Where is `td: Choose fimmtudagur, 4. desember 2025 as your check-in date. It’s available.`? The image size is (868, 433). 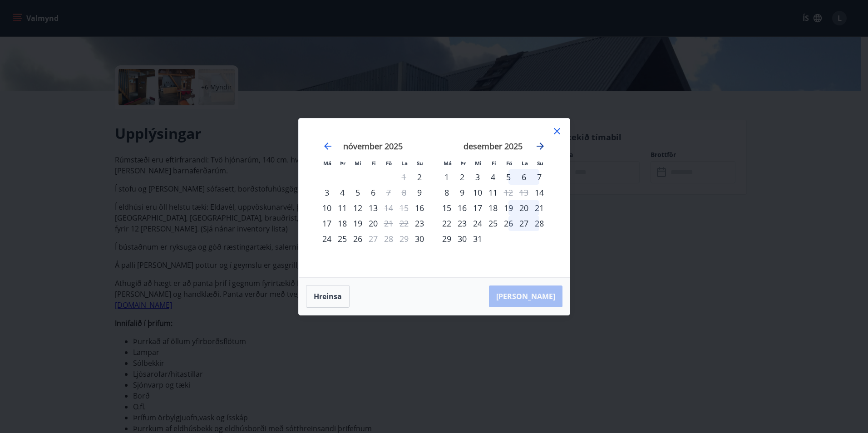 td: Choose fimmtudagur, 4. desember 2025 as your check-in date. It’s available. is located at coordinates (493, 177).